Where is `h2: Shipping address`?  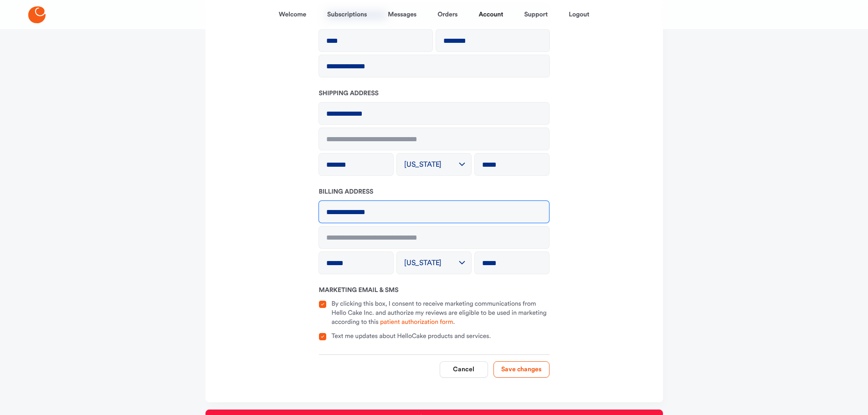
h2: Shipping address is located at coordinates (434, 93).